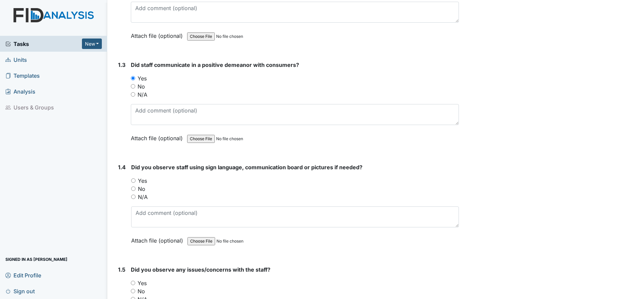 The height and width of the screenshot is (299, 644). What do you see at coordinates (20, 291) in the screenshot?
I see `span: Sign out` at bounding box center [20, 291].